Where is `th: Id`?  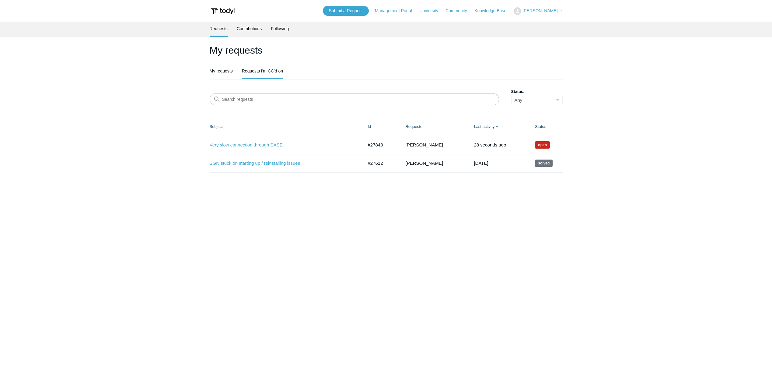
th: Id is located at coordinates (381, 127).